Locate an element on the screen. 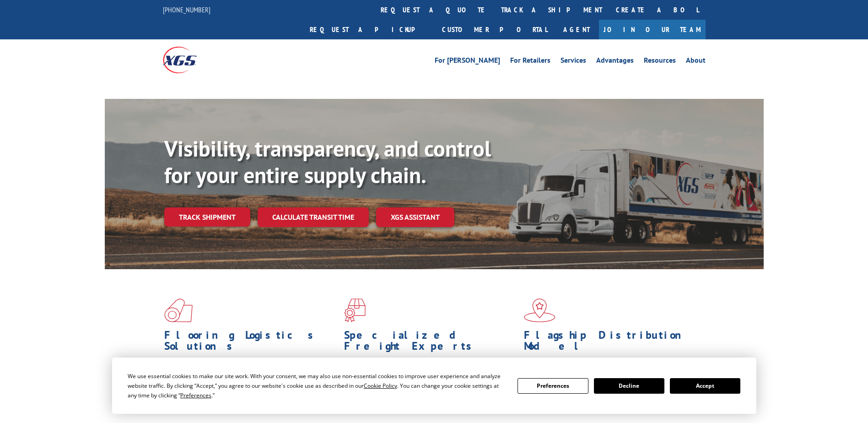 The width and height of the screenshot is (868, 423). span: As an industry carrier of choice, XGS has brought innovation and dedication to flooring logistics... is located at coordinates (250, 372).